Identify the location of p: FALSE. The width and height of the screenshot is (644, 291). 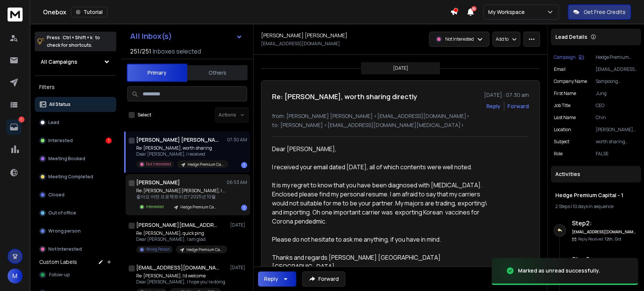
(617, 154).